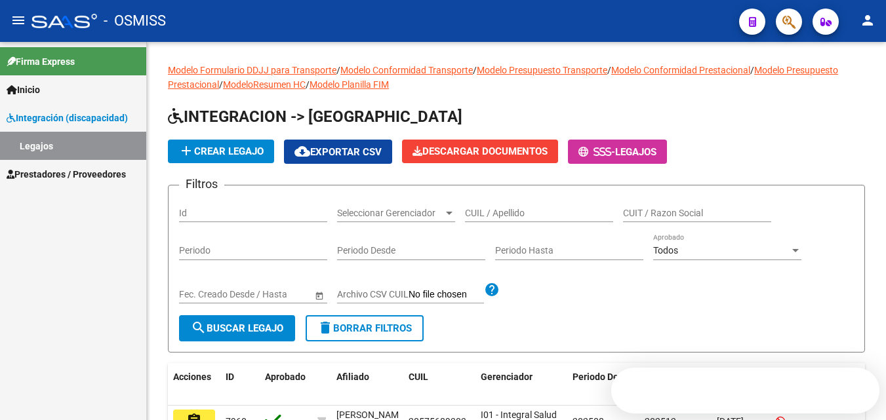 Image resolution: width=886 pixels, height=420 pixels. What do you see at coordinates (680, 70) in the screenshot?
I see `a: Modelo Conformidad Prestacional` at bounding box center [680, 70].